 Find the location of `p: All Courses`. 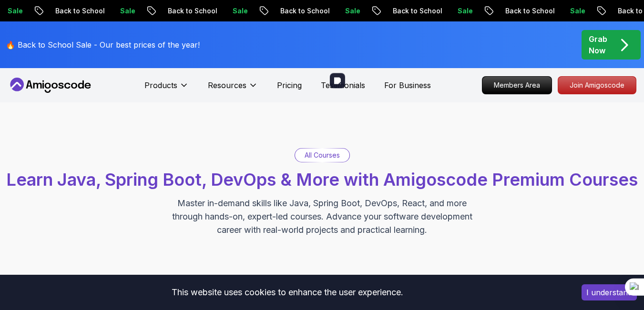

p: All Courses is located at coordinates (322, 155).